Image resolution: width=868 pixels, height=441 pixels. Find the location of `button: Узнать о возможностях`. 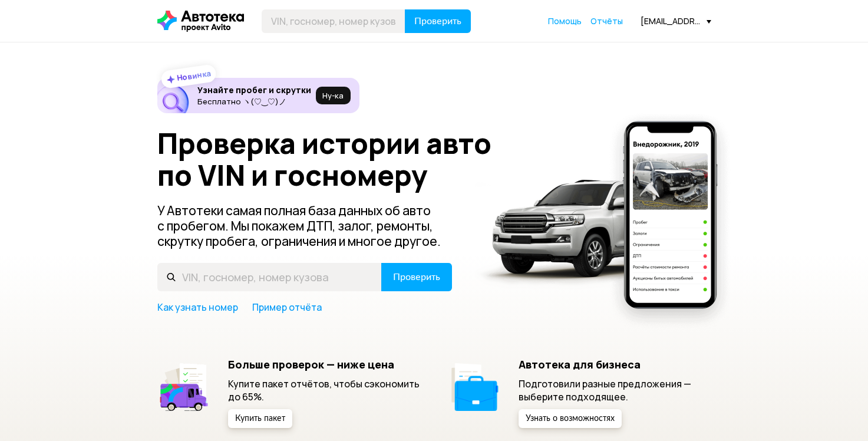

button: Узнать о возможностях is located at coordinates (570, 418).